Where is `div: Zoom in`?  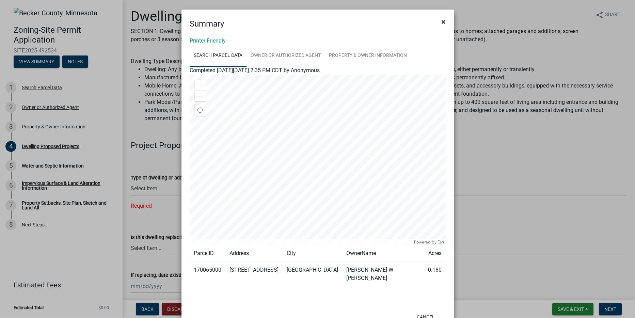
div: Zoom in is located at coordinates (200, 85).